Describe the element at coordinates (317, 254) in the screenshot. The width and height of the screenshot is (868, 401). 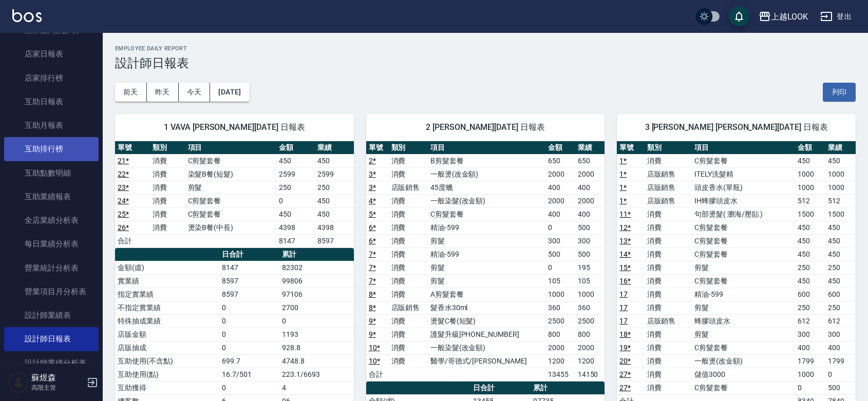
I see `th: 累計` at that location.